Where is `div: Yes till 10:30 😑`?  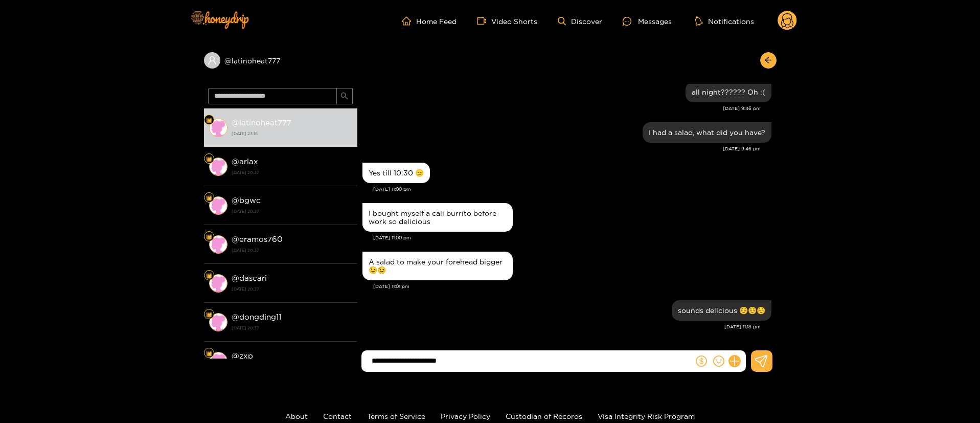 div: Yes till 10:30 😑 is located at coordinates (396, 173).